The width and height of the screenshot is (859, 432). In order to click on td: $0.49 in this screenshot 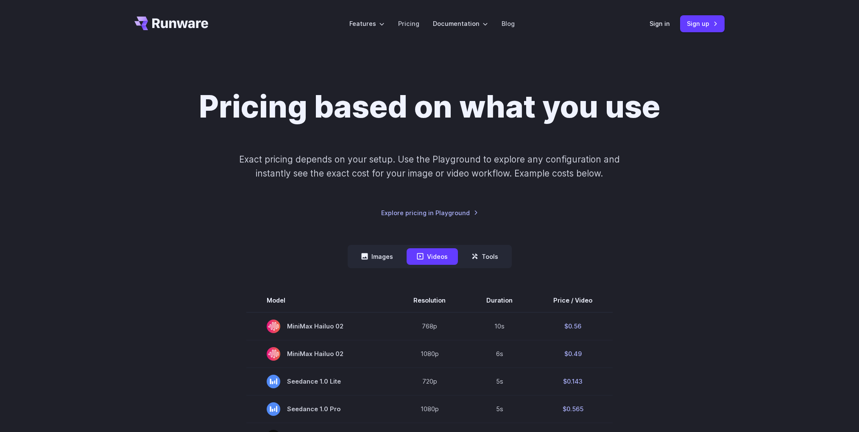, I will do `click(573, 353)`.